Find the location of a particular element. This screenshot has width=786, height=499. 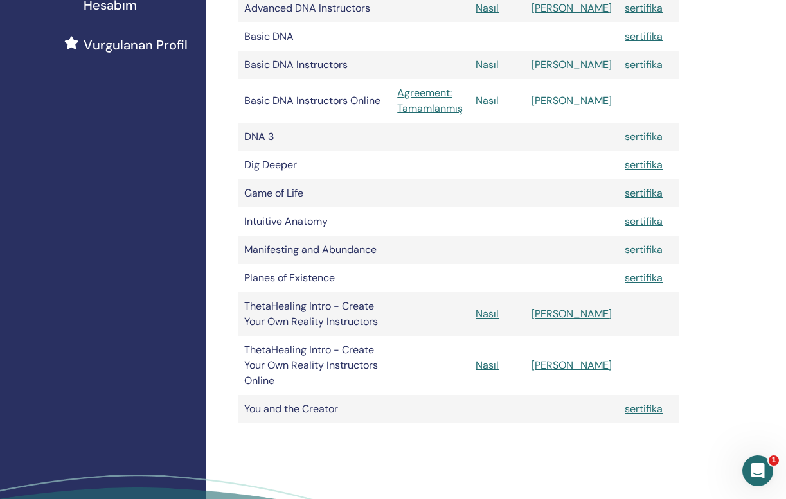

td: Basic DNA Instructors Online is located at coordinates (314, 101).